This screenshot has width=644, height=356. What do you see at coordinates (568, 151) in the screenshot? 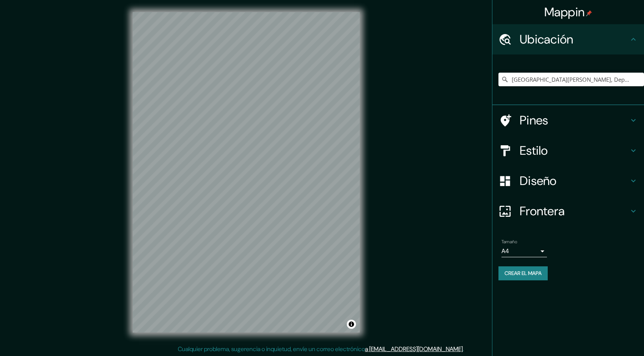
I see `div: Estilo` at bounding box center [568, 151].